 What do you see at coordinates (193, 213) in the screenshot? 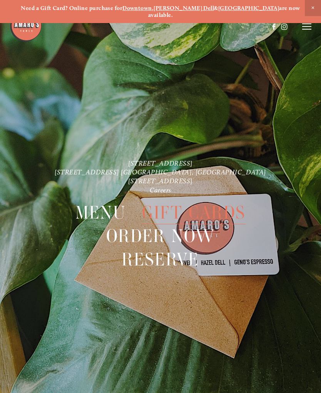
I see `a: Gift Cards` at bounding box center [193, 213].